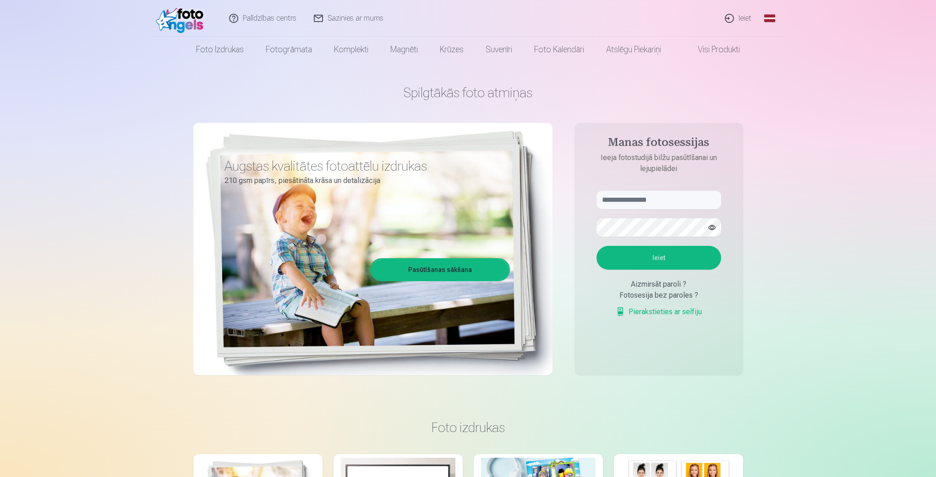  I want to click on h4: Manas fotosessijas, so click(659, 144).